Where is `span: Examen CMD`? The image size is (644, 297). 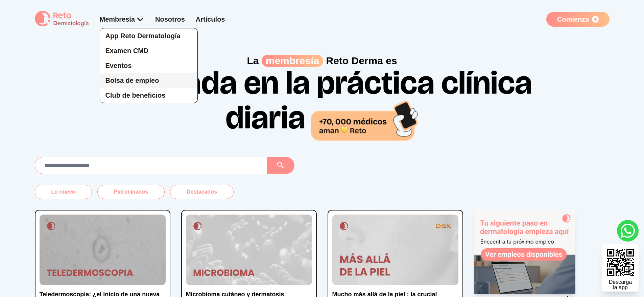 span: Examen CMD is located at coordinates (127, 51).